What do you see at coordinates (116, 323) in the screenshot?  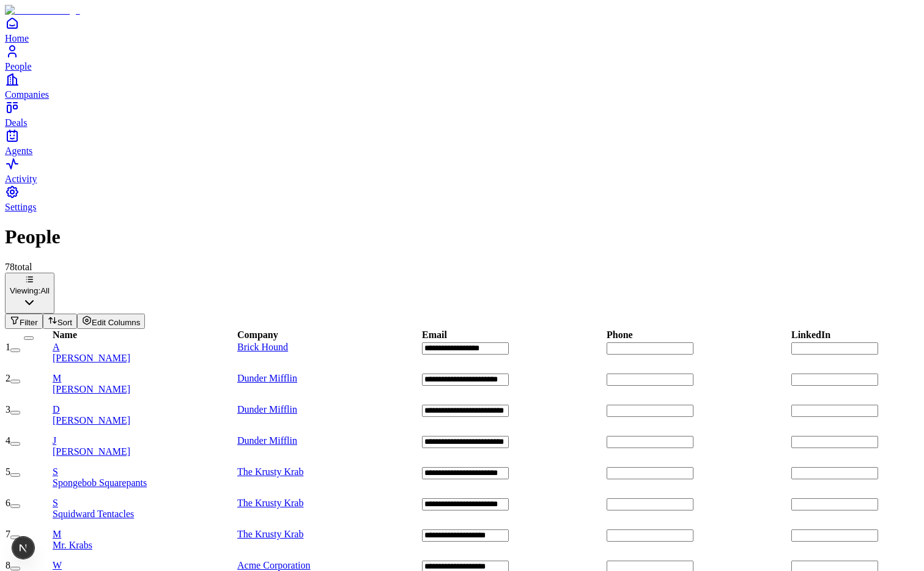 I see `span: Edit Columns` at bounding box center [116, 323].